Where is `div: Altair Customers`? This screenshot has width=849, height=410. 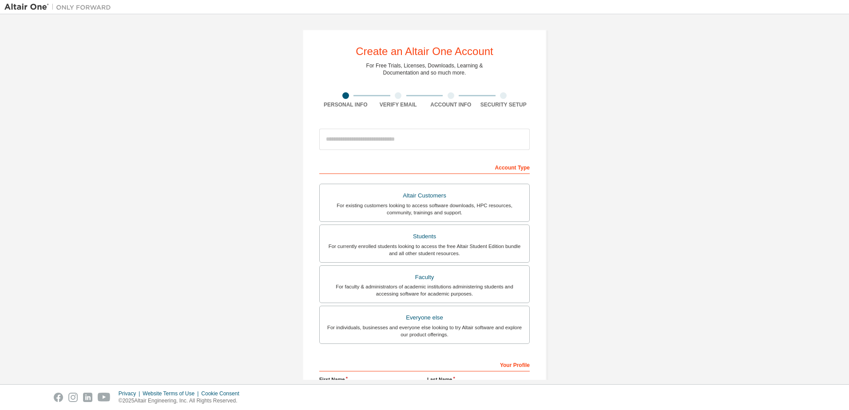 div: Altair Customers is located at coordinates (425, 196).